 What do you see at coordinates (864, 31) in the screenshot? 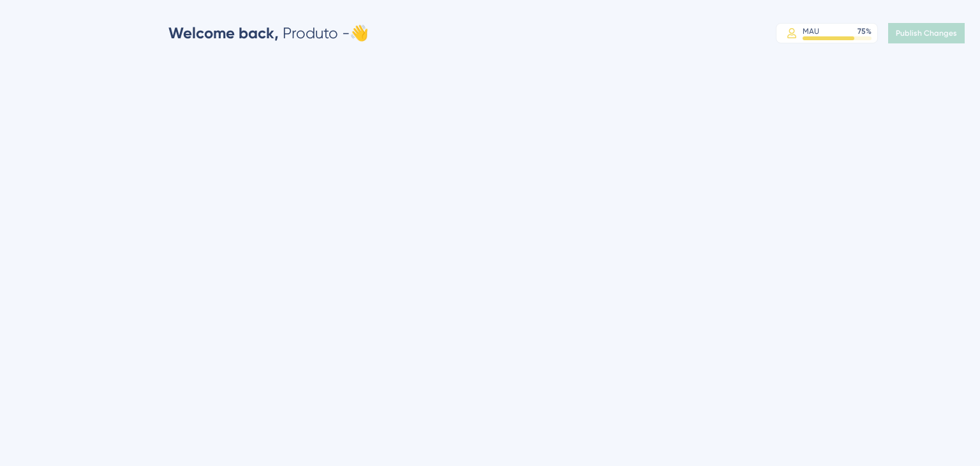
I see `div: 75 %` at bounding box center [864, 31].